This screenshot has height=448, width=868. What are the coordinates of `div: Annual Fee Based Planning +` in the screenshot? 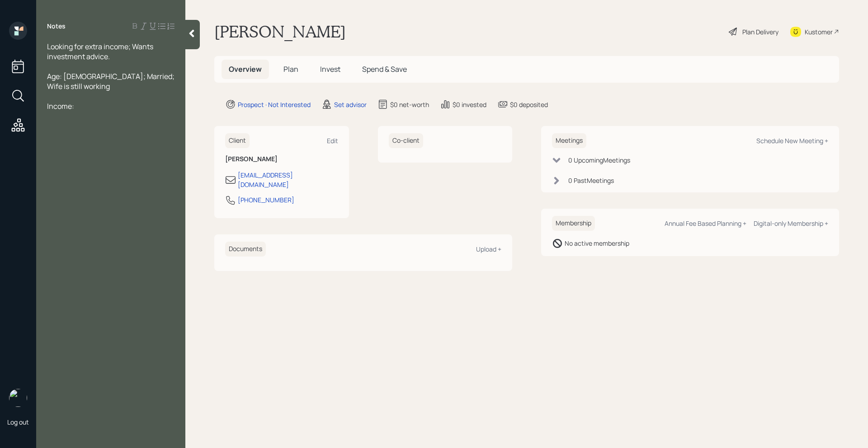 It's located at (705, 223).